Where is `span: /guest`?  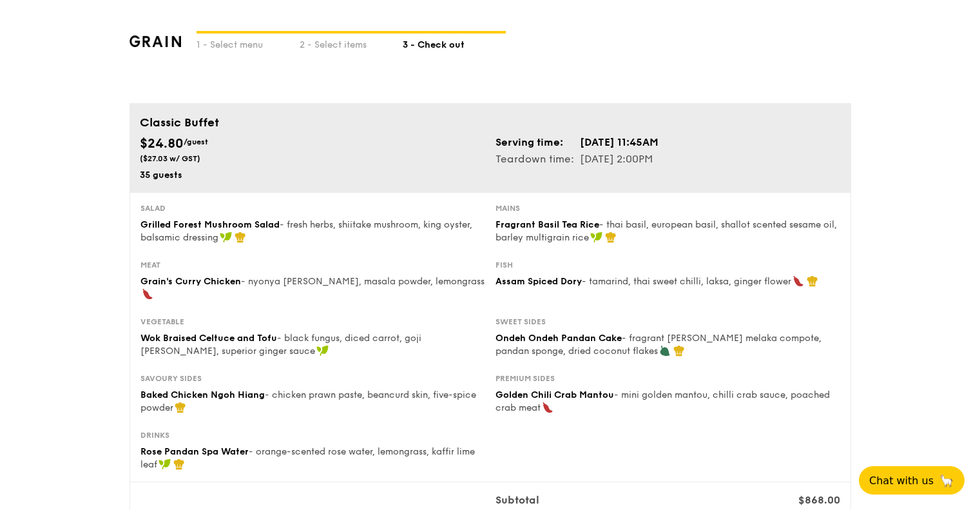 span: /guest is located at coordinates (196, 142).